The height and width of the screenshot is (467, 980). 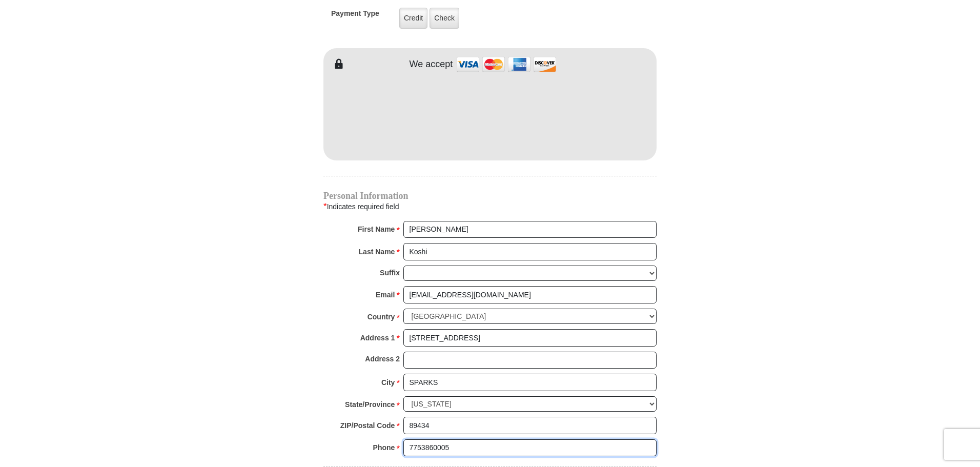 I want to click on h5: Payment Type, so click(x=355, y=16).